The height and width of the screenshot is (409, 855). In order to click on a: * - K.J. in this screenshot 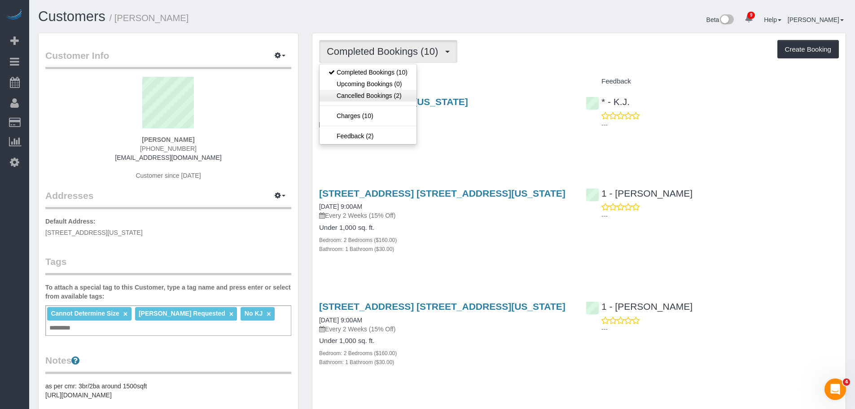, I will do `click(608, 101)`.